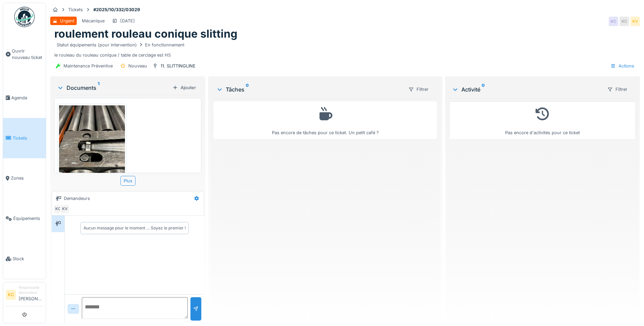 The width and height of the screenshot is (644, 326). I want to click on div: 11. SLITTINGLINE, so click(178, 66).